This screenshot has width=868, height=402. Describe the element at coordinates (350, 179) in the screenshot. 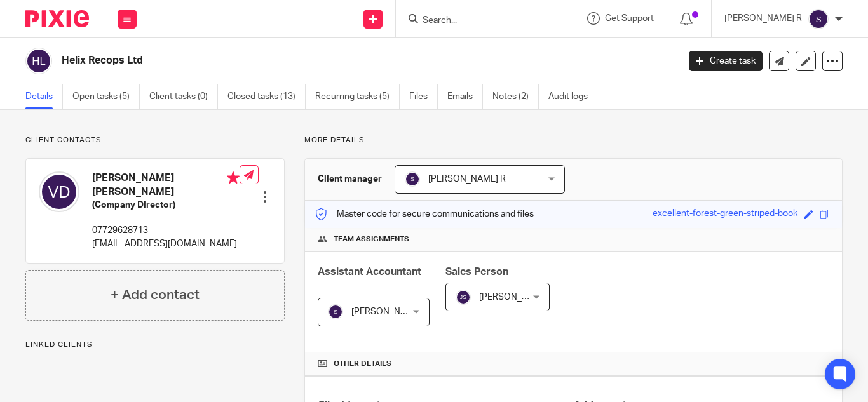

I see `h3: Client manager` at that location.